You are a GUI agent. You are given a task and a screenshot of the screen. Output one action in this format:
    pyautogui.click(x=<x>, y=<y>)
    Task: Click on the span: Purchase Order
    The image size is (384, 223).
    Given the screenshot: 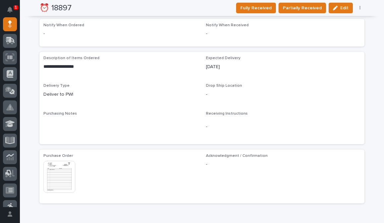 What is the action you would take?
    pyautogui.click(x=58, y=156)
    